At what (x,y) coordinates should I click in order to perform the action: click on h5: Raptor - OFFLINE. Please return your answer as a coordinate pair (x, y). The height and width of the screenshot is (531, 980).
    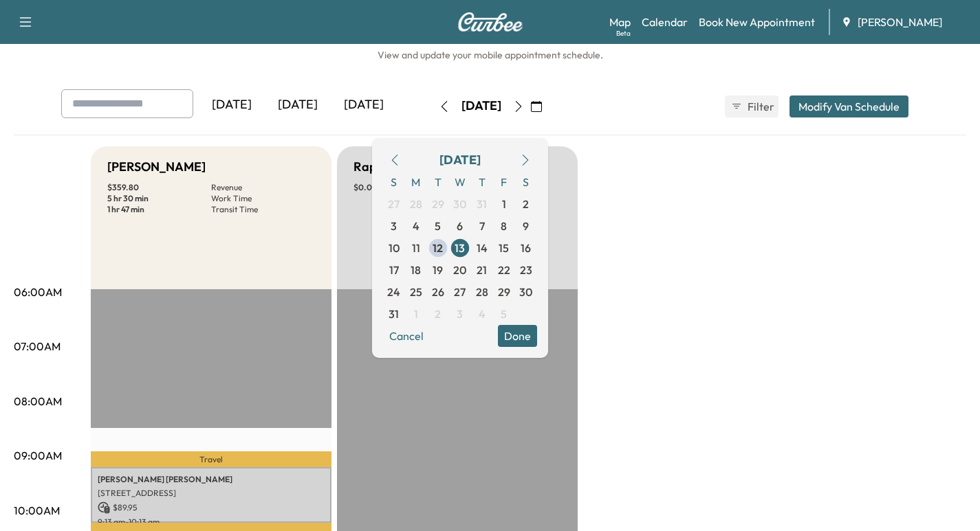
    Looking at the image, I should click on (405, 167).